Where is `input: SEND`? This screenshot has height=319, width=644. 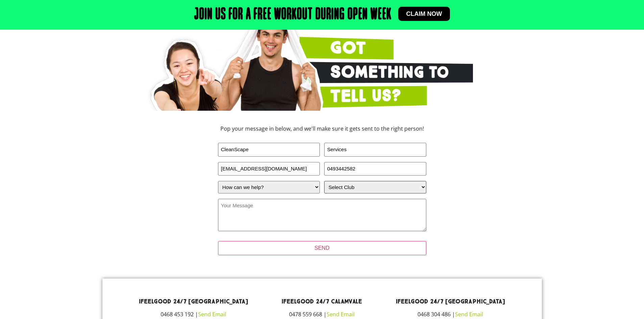
input: SEND is located at coordinates (322, 248).